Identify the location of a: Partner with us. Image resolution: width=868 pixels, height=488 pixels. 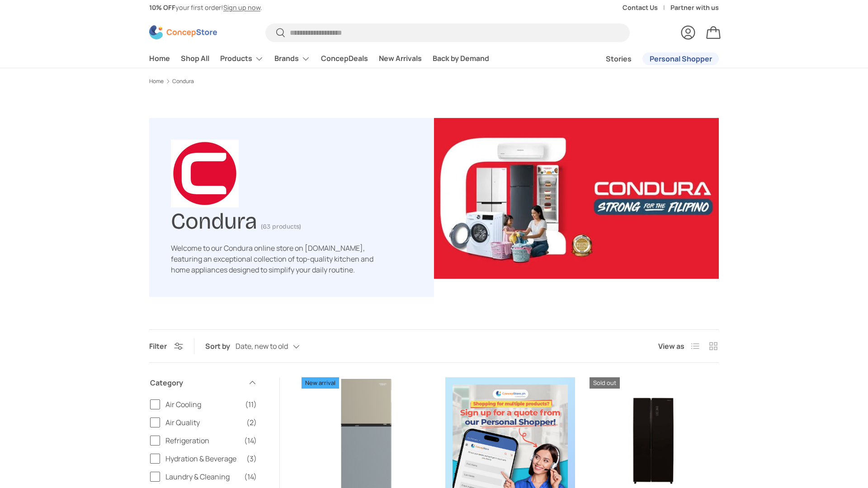
(695, 8).